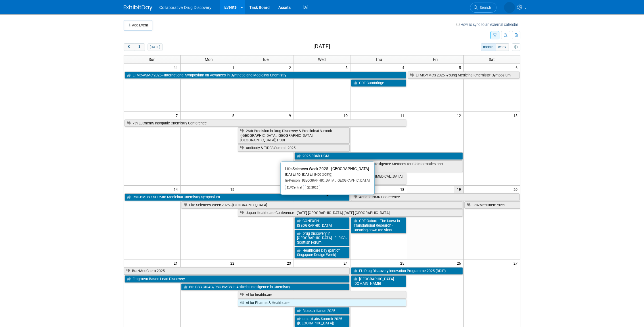 The height and width of the screenshot is (327, 644). I want to click on button: myCustomButton, so click(516, 47).